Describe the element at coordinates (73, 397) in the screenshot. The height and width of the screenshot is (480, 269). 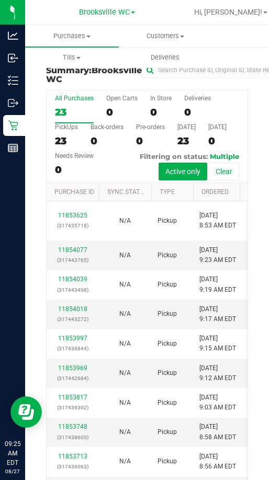
I see `a: 11853817` at that location.